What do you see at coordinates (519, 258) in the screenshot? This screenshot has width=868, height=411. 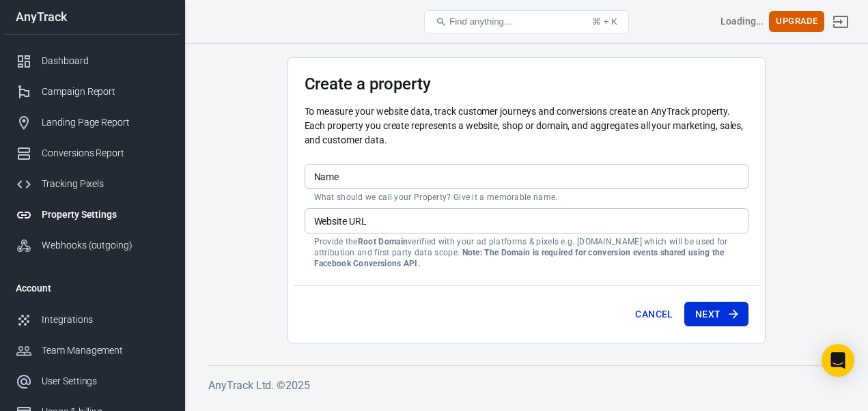 I see `strong: Note: The Domain is required for conversion events shared using the Facebook Conversions API.` at bounding box center [519, 258].